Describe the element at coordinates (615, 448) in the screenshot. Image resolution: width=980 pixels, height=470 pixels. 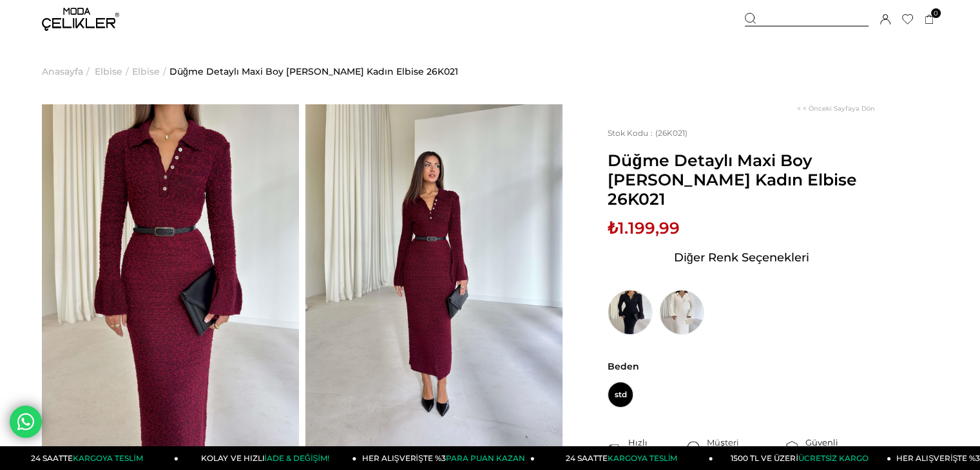
I see `img: shipping.png` at that location.